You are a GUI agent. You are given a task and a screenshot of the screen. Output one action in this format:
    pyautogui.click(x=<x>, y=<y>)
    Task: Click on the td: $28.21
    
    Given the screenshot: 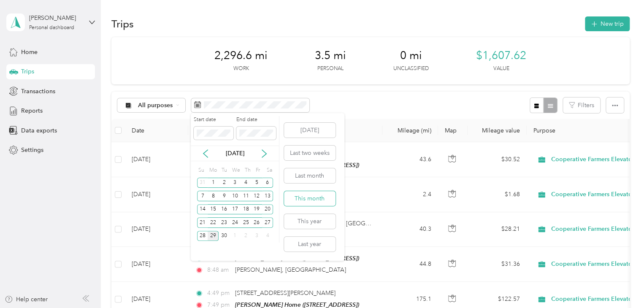 What is the action you would take?
    pyautogui.click(x=497, y=229)
    